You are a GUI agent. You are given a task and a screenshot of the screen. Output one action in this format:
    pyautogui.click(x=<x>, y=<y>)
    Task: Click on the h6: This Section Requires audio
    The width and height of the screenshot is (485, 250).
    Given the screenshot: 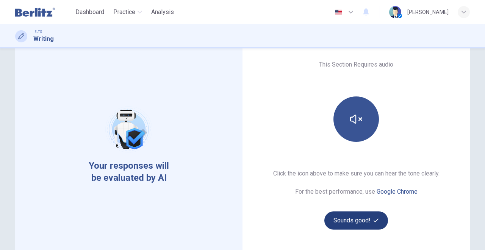 What is the action you would take?
    pyautogui.click(x=356, y=65)
    